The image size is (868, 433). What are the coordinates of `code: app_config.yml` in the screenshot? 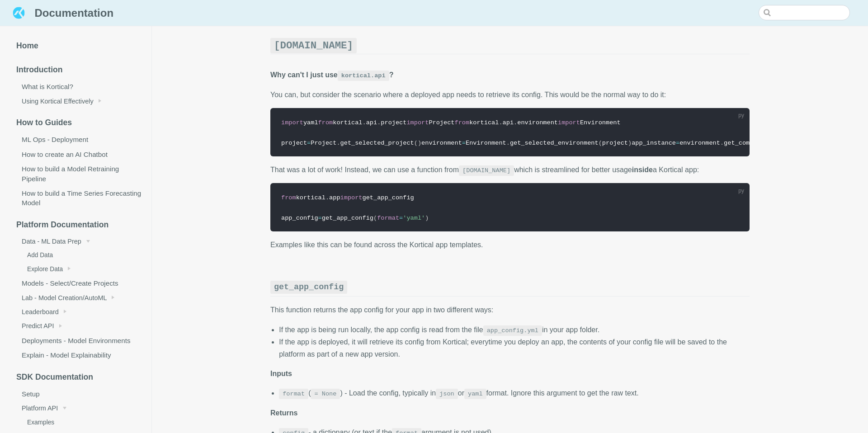 It's located at (512, 330).